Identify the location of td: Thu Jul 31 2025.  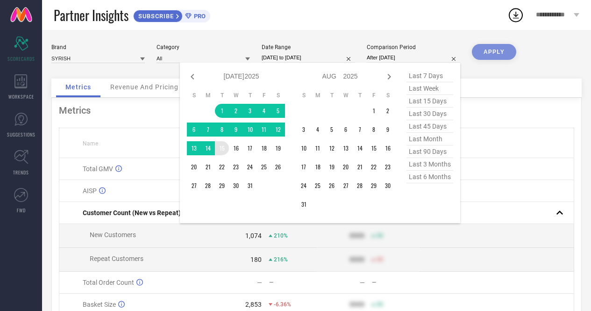
(250, 185).